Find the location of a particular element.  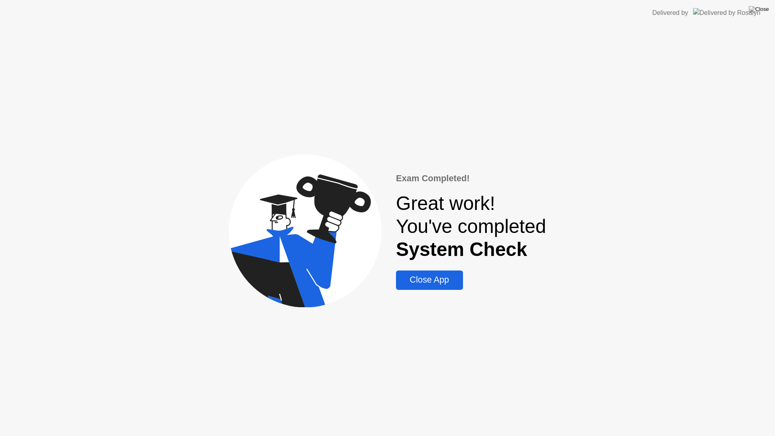

div: Great work! You've completed is located at coordinates (471, 226).